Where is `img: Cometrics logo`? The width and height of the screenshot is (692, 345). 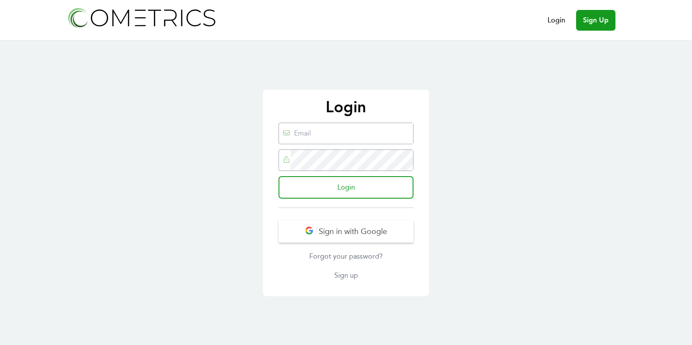
img: Cometrics logo is located at coordinates (141, 17).